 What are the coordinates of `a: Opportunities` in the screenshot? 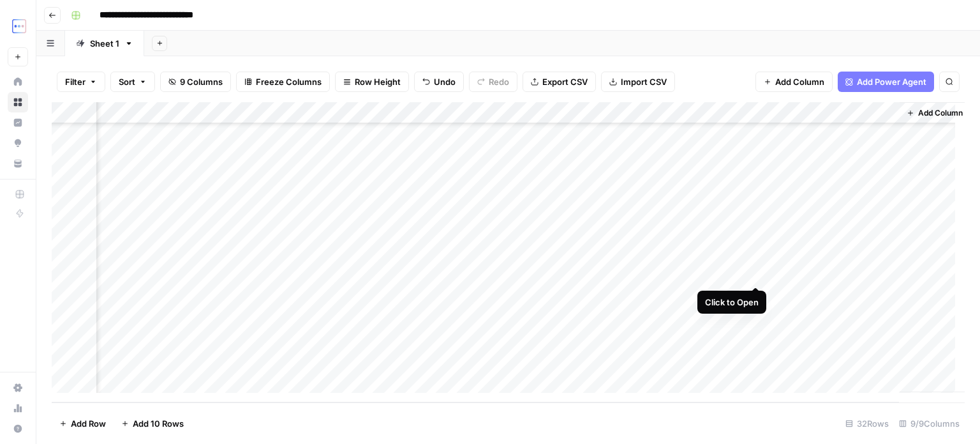 It's located at (18, 143).